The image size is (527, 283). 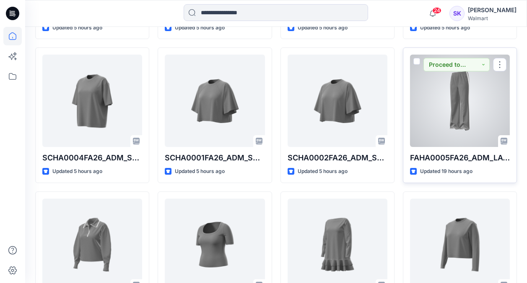 What do you see at coordinates (457, 13) in the screenshot?
I see `div: SK` at bounding box center [457, 13].